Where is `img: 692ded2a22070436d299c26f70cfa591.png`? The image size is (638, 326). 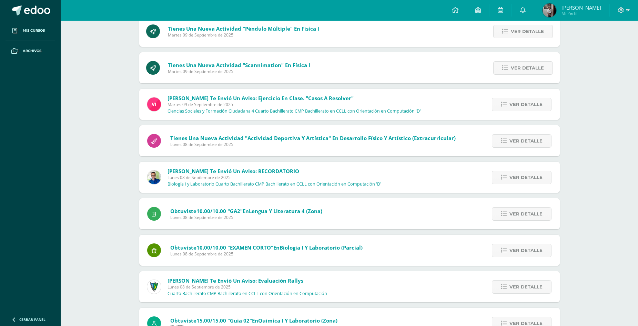 img: 692ded2a22070436d299c26f70cfa591.png is located at coordinates (154, 177).